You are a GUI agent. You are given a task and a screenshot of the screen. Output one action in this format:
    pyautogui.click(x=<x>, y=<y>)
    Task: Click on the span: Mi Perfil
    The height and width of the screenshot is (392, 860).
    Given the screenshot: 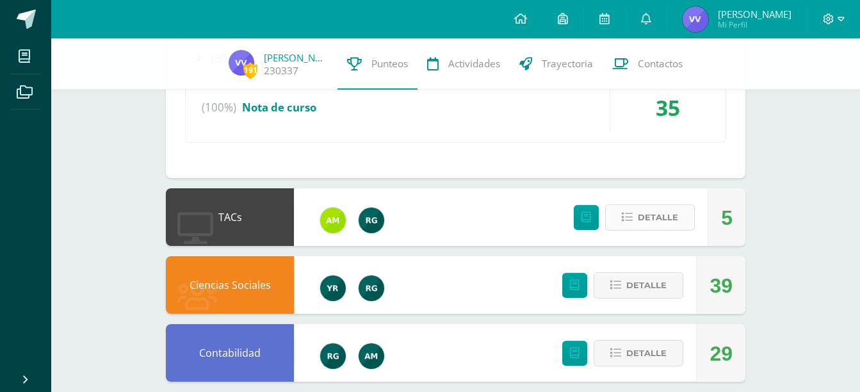 What is the action you would take?
    pyautogui.click(x=754, y=24)
    